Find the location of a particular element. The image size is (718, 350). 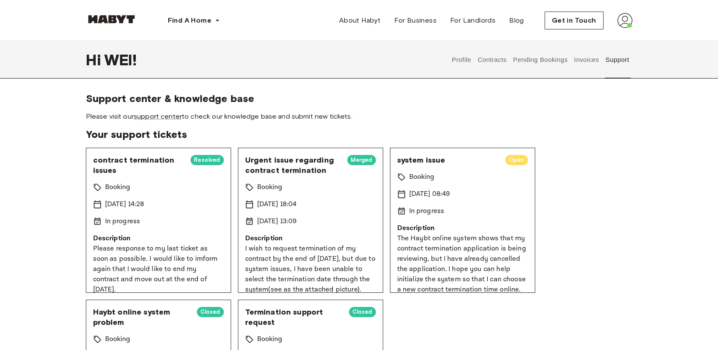

button: Pending Bookings is located at coordinates (541, 60).